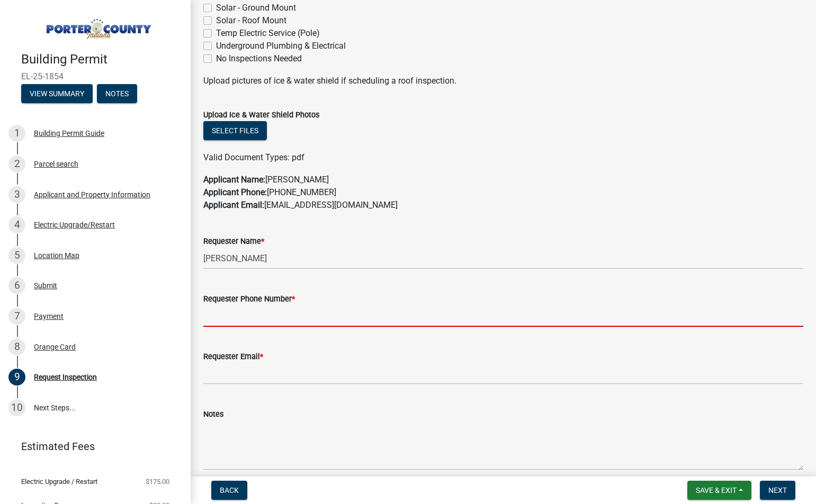 The width and height of the screenshot is (816, 504). What do you see at coordinates (233, 357) in the screenshot?
I see `label: Requester Email` at bounding box center [233, 357].